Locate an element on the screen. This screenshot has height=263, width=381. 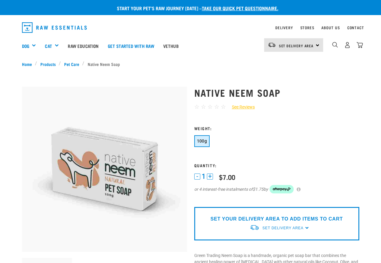
img: Raw Essentials Logo is located at coordinates (55, 27).